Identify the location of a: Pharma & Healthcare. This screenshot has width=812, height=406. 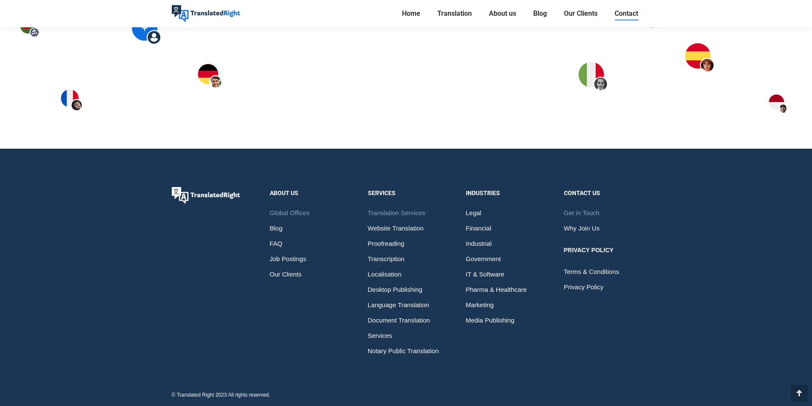
(504, 290).